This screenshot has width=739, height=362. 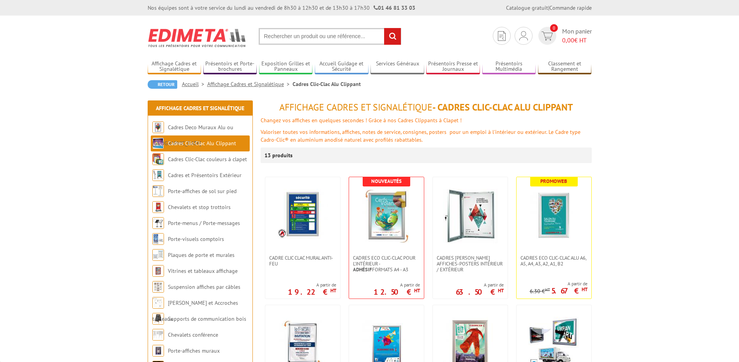 What do you see at coordinates (342, 67) in the screenshot?
I see `a: Accueil Guidage et Sécurité` at bounding box center [342, 67].